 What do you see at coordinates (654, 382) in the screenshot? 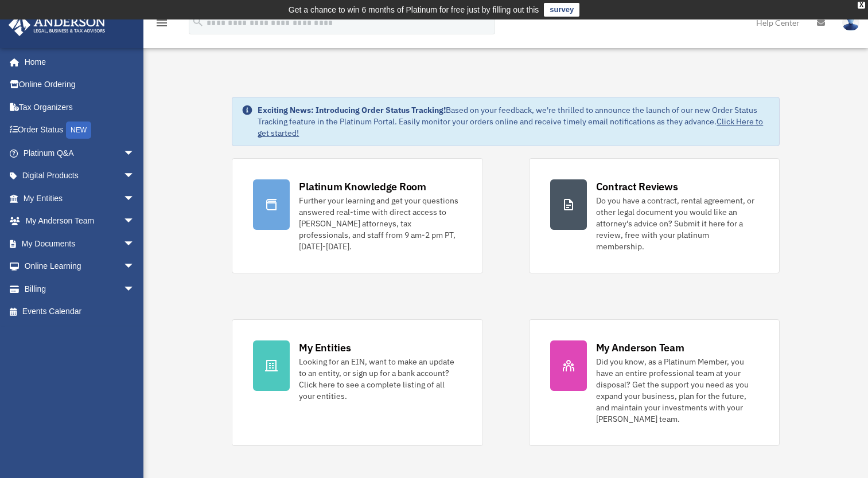
I see `a: My Anderson Team Did you know, as a Platinum Member, you have an entire professional team at your...` at bounding box center [654, 382].